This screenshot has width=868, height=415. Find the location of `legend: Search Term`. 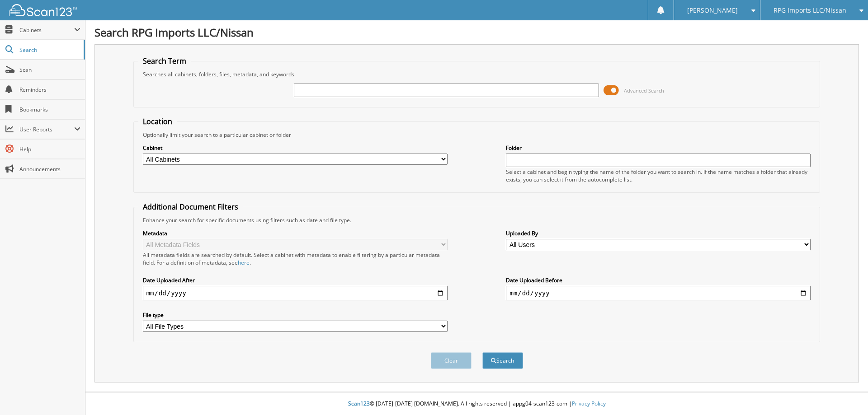

legend: Search Term is located at coordinates (164, 61).